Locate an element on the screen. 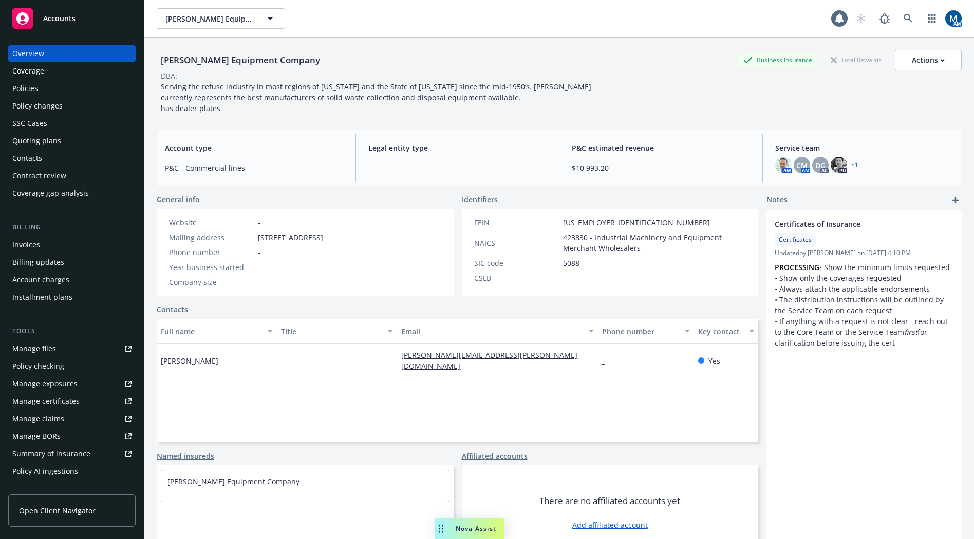 The image size is (974, 539). div: Contract review is located at coordinates (39, 176).